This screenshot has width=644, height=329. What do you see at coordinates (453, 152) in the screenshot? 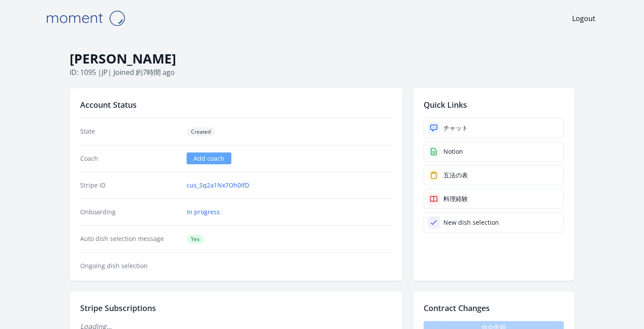
I see `div: Notion` at bounding box center [453, 152].